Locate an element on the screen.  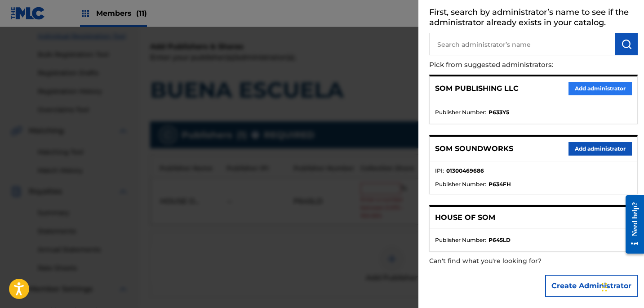
span: IPI : is located at coordinates (440, 171).